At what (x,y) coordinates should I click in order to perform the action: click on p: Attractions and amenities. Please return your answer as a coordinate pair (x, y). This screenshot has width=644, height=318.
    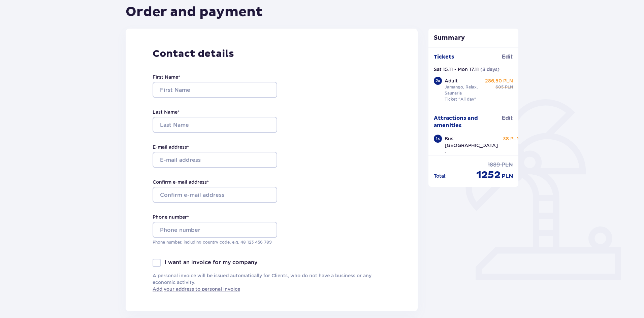
    Looking at the image, I should click on (468, 122).